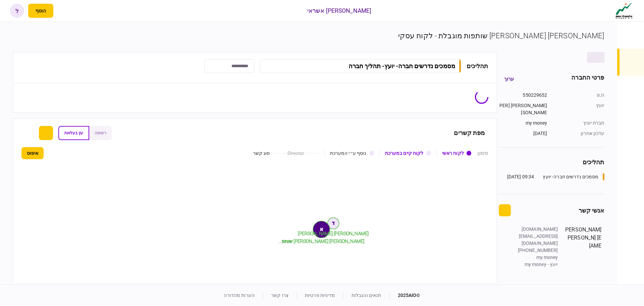  I want to click on div: מפת קשרים, so click(469, 133).